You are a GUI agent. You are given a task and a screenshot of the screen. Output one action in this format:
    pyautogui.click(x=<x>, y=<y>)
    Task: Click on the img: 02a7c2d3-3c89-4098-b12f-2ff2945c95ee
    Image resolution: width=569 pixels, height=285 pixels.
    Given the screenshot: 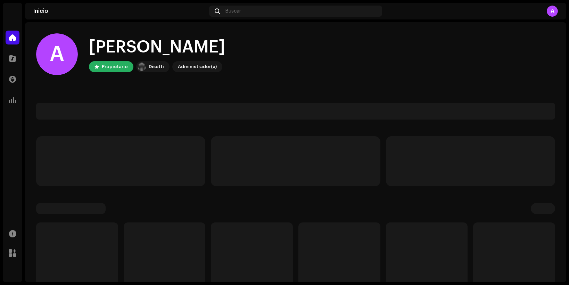 What is the action you would take?
    pyautogui.click(x=142, y=67)
    